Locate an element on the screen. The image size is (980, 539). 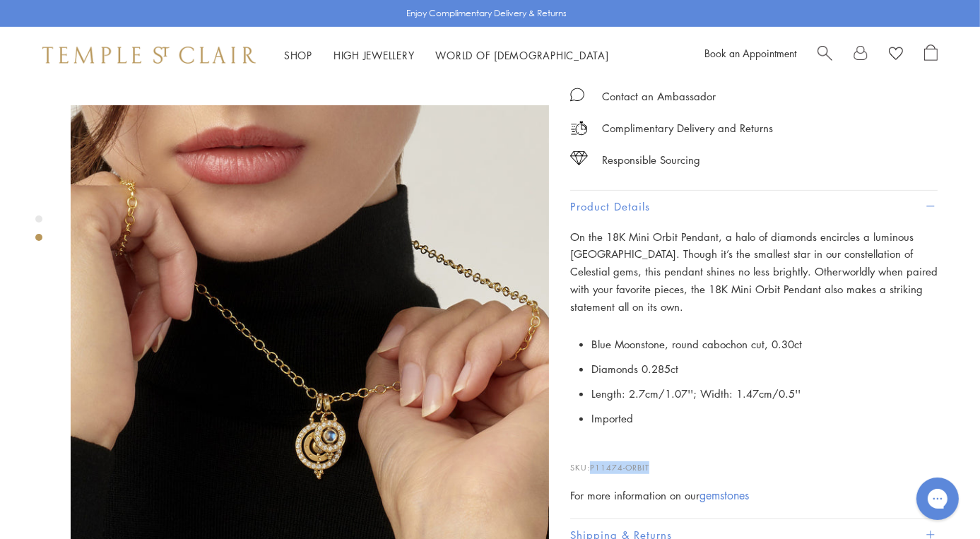
li: Imported is located at coordinates (765, 418).